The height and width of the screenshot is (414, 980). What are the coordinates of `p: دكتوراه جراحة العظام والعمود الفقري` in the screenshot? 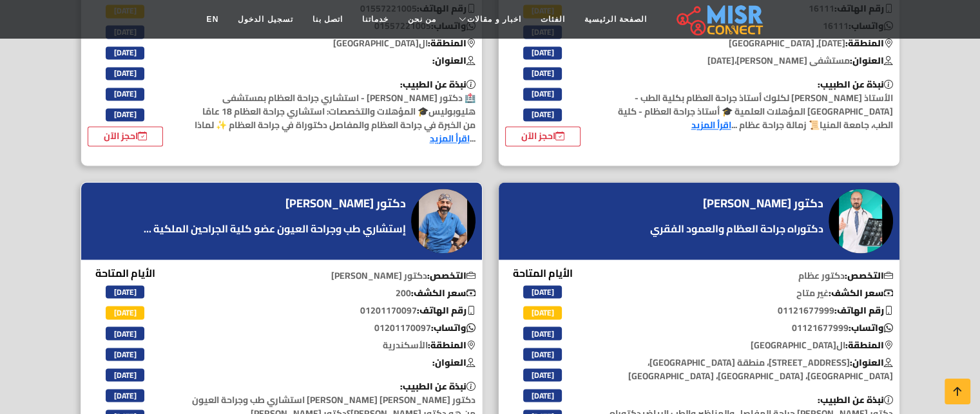 It's located at (736, 228).